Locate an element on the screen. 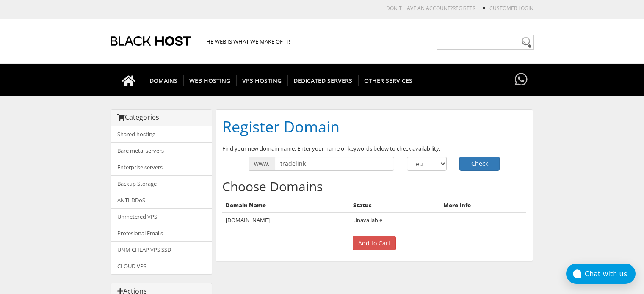  span: www. is located at coordinates (261, 164).